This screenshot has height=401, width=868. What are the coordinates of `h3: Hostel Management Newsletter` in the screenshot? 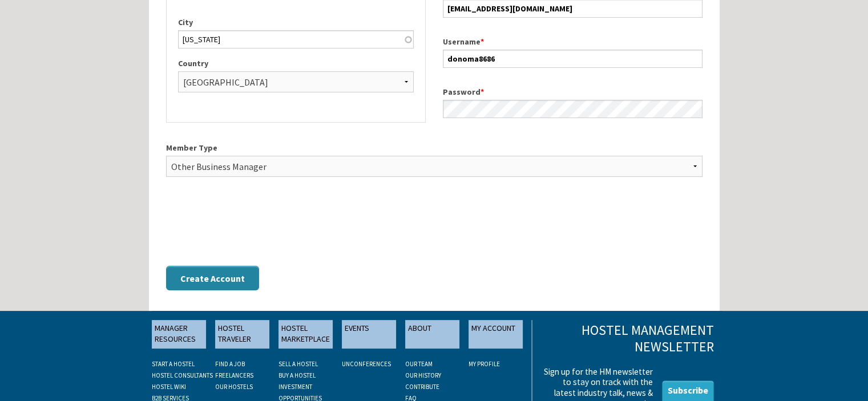 It's located at (626, 339).